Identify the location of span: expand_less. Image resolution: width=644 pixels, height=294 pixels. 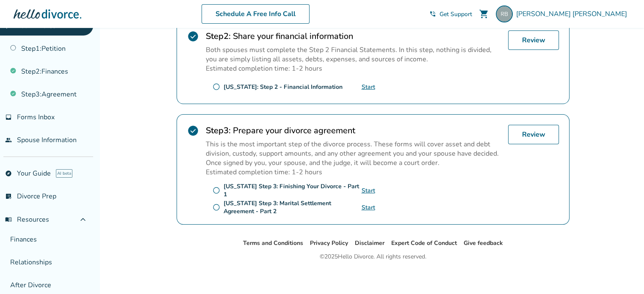
(83, 219).